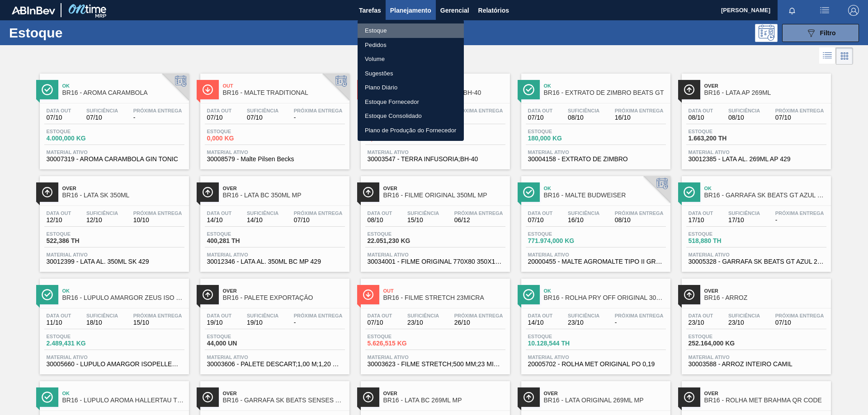  What do you see at coordinates (410, 102) in the screenshot?
I see `a: Estoque Fornecedor` at bounding box center [410, 102].